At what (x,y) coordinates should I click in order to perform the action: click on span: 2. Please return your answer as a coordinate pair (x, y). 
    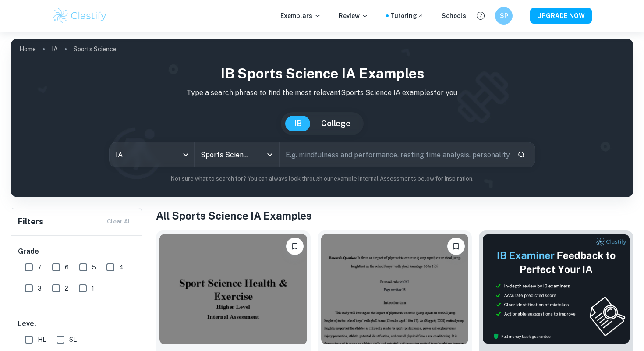
    Looking at the image, I should click on (67, 288).